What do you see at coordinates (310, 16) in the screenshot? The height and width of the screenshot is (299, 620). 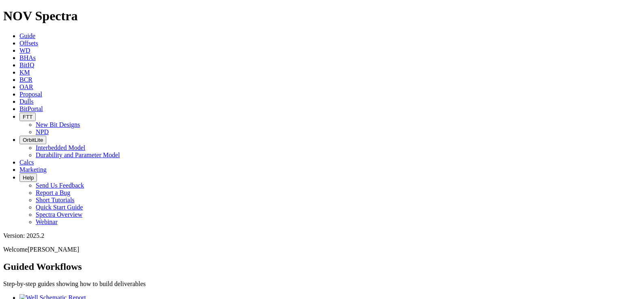 I see `h1: NOV Spectra` at bounding box center [310, 16].